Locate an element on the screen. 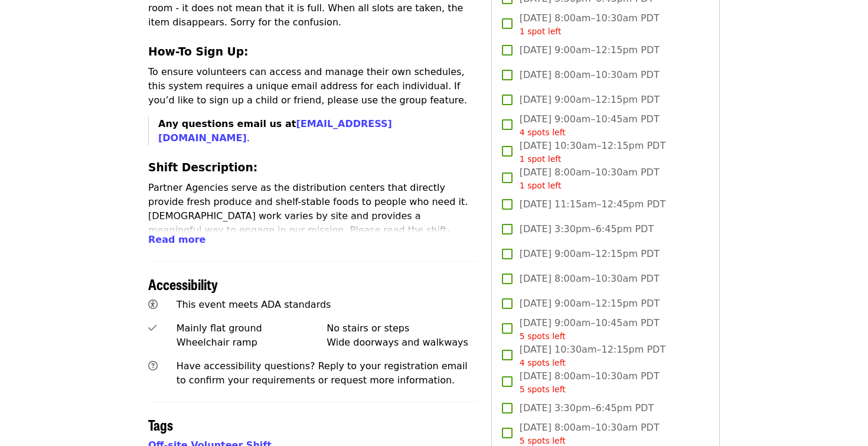 This screenshot has width=868, height=446. strong: Any questions email us at is located at coordinates (275, 130).